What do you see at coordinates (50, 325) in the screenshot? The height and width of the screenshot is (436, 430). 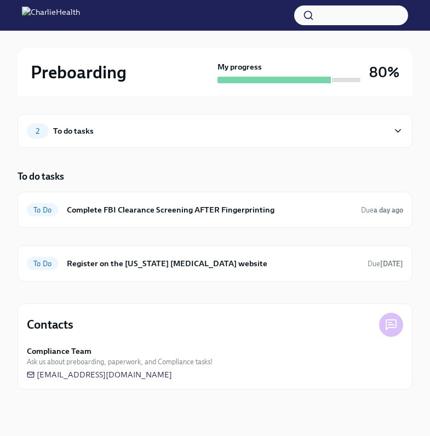 I see `h4: Contacts` at bounding box center [50, 325].